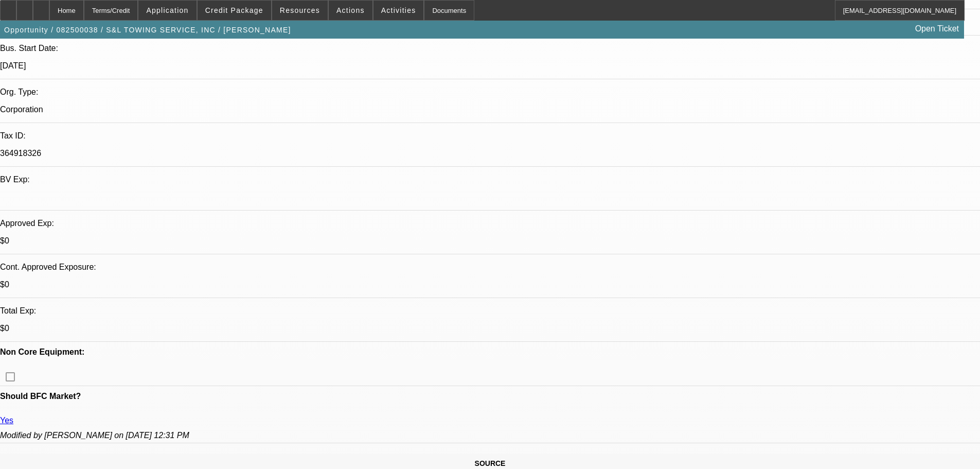 Image resolution: width=980 pixels, height=469 pixels. I want to click on span: Application, so click(167, 10).